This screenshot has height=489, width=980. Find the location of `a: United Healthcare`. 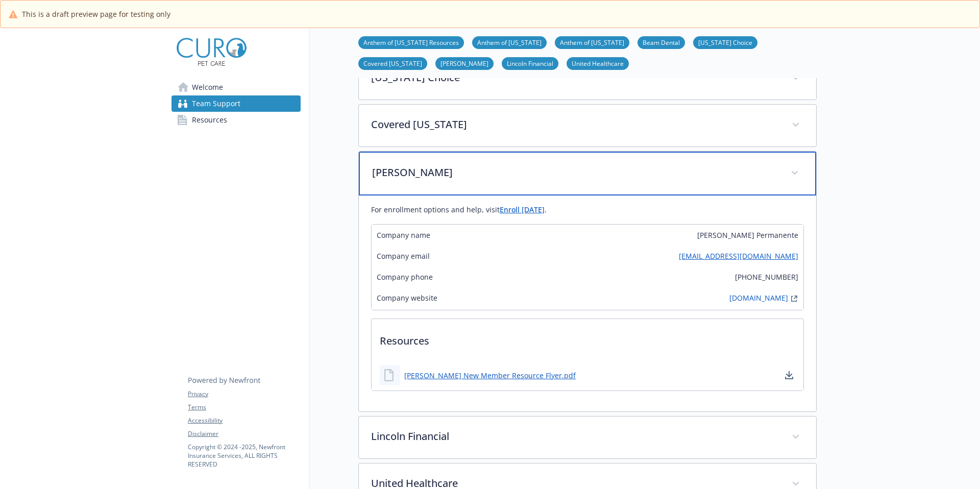

a: United Healthcare is located at coordinates (597, 63).